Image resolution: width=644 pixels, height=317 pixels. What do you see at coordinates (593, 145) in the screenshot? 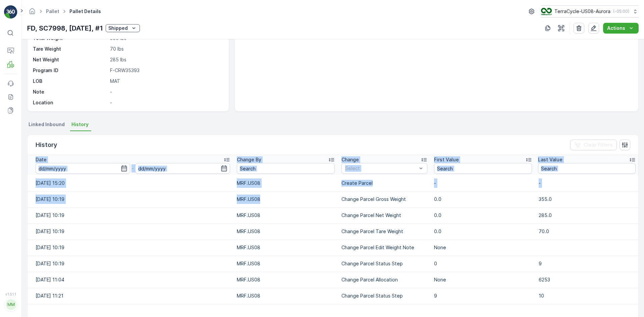
I see `button: Clear Filters` at bounding box center [593, 145].